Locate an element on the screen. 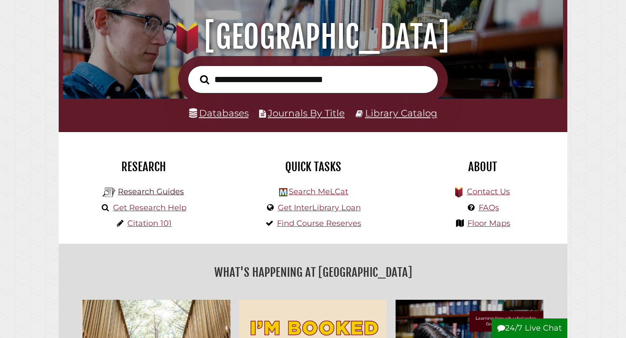 Image resolution: width=626 pixels, height=338 pixels. h2: About is located at coordinates (482, 167).